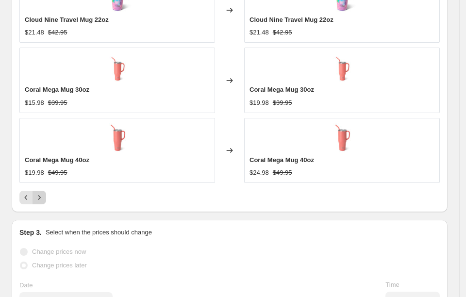 The image size is (466, 297). I want to click on span: Change prices later, so click(59, 265).